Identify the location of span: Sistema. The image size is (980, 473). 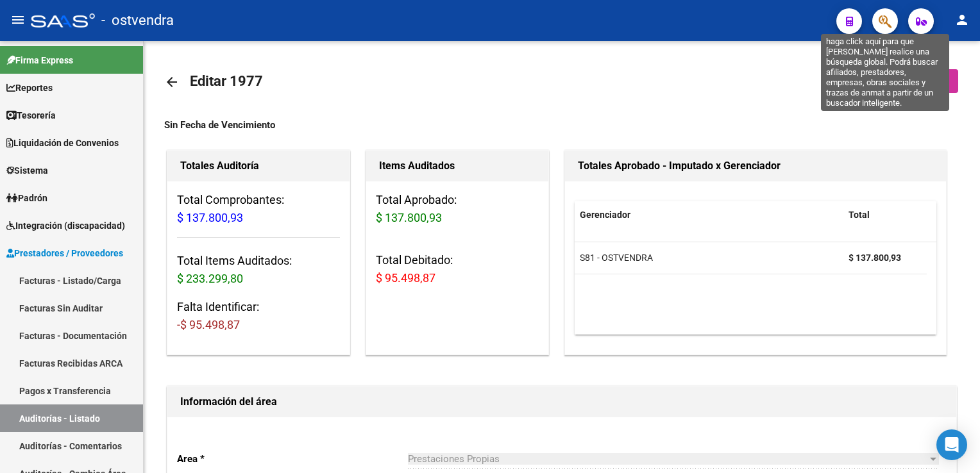
(27, 171).